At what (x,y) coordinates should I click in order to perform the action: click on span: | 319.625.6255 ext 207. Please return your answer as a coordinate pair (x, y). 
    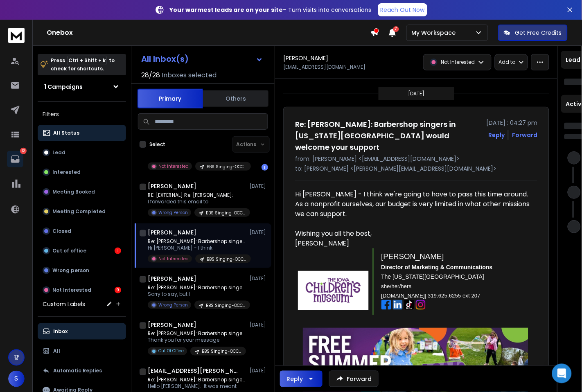
    Looking at the image, I should click on (453, 295).